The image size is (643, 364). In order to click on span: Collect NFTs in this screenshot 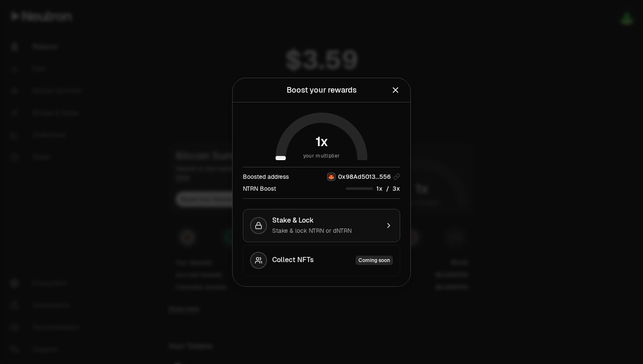, I will do `click(293, 260)`.